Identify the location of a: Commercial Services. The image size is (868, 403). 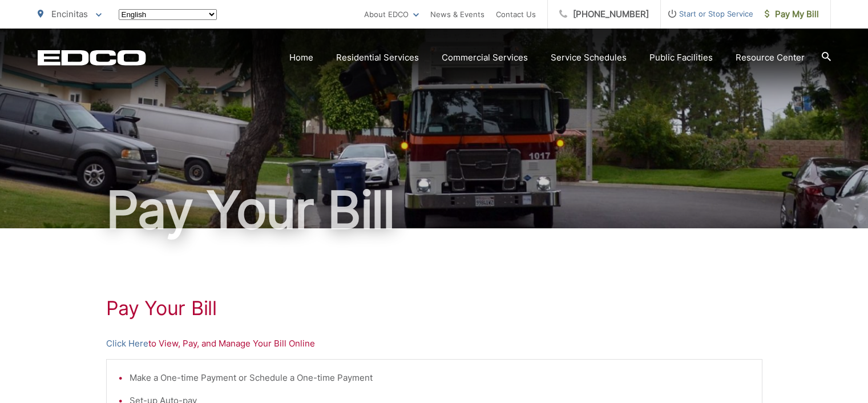
(485, 58).